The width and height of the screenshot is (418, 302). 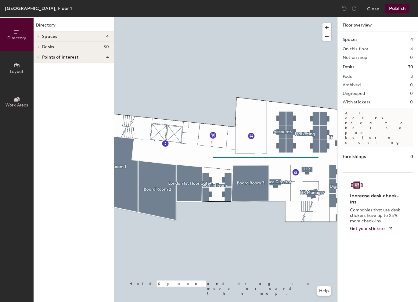 What do you see at coordinates (17, 71) in the screenshot?
I see `span: Layout` at bounding box center [17, 71].